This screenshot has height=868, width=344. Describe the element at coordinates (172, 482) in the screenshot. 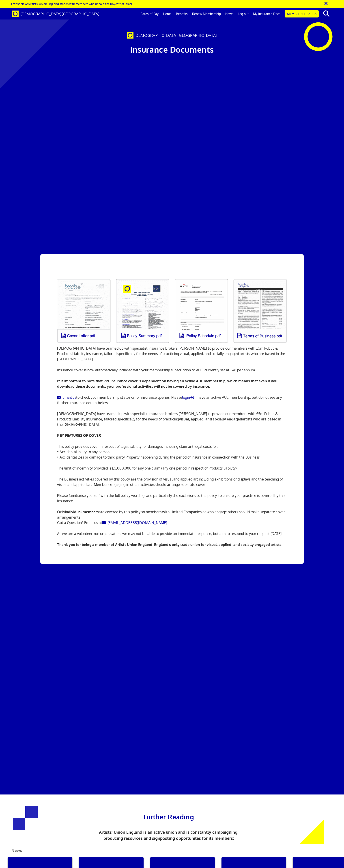

I see `p: The Business activities covered by this policy are the provision of visual and applied art includ...` at that location.